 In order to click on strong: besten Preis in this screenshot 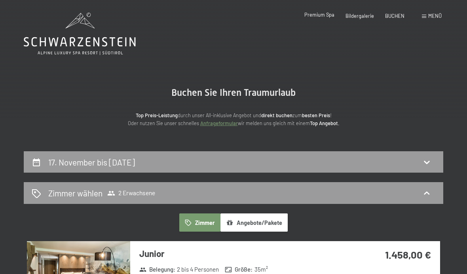, I will do `click(316, 115)`.